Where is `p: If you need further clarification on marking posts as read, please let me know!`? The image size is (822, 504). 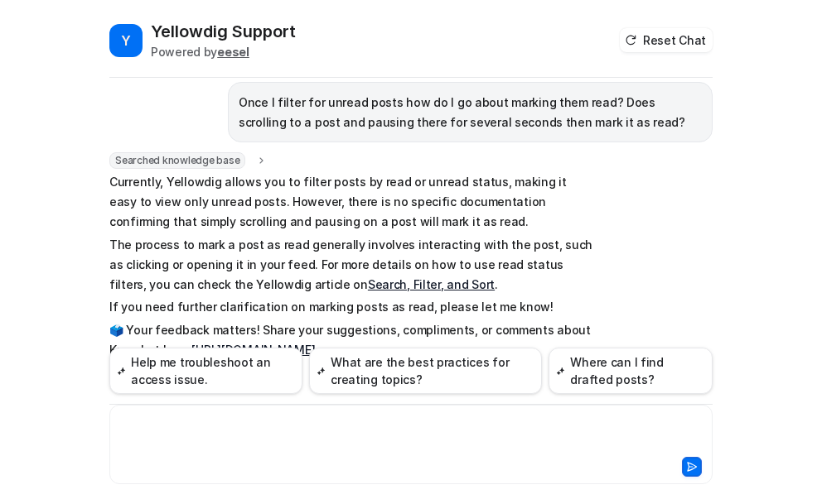
p: If you need further clarification on marking posts as read, please let me know! is located at coordinates (352, 307).